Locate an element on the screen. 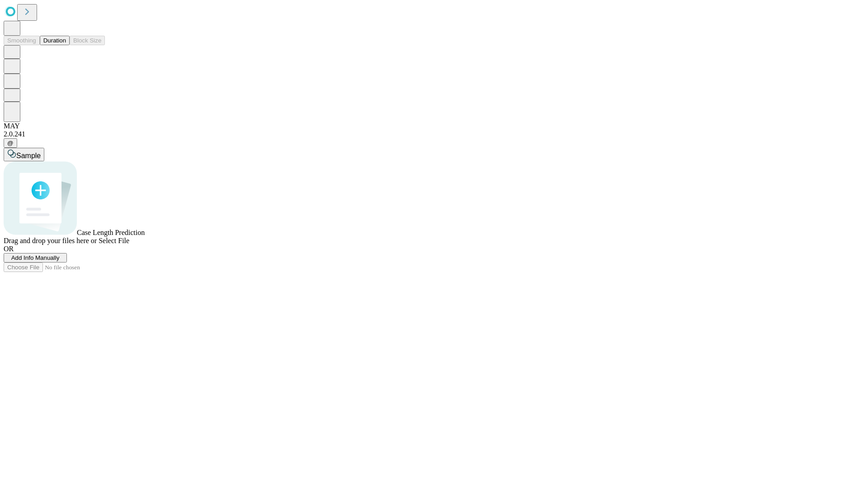 This screenshot has height=488, width=868. button: Sample is located at coordinates (24, 154).